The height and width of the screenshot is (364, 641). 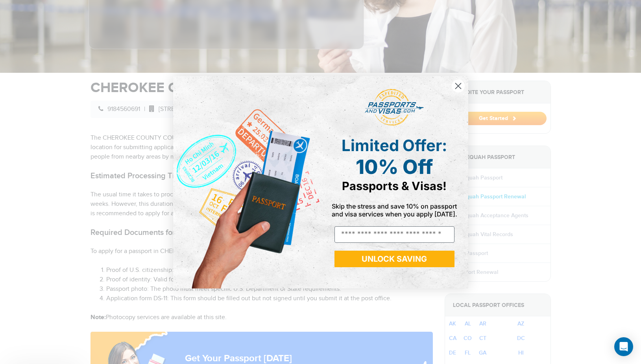 What do you see at coordinates (395, 145) in the screenshot?
I see `span: Limited Offer:` at bounding box center [395, 145].